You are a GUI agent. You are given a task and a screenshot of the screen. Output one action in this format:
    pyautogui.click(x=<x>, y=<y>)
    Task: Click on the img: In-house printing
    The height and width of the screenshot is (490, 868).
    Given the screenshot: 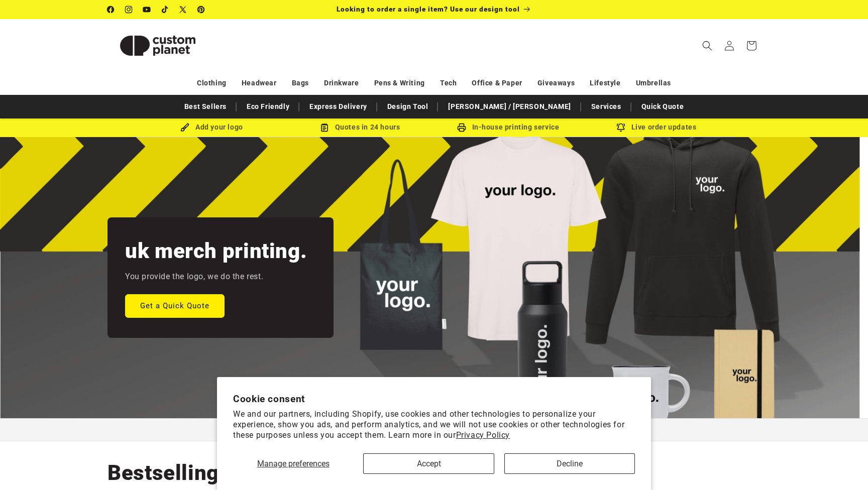 What is the action you would take?
    pyautogui.click(x=462, y=128)
    